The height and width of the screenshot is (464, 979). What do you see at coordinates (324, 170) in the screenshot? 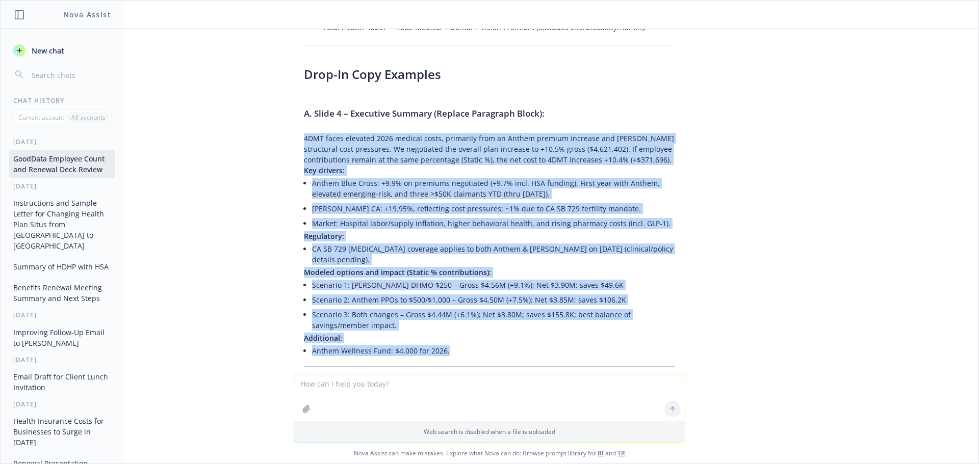
I see `span: Key drivers:` at bounding box center [324, 170].